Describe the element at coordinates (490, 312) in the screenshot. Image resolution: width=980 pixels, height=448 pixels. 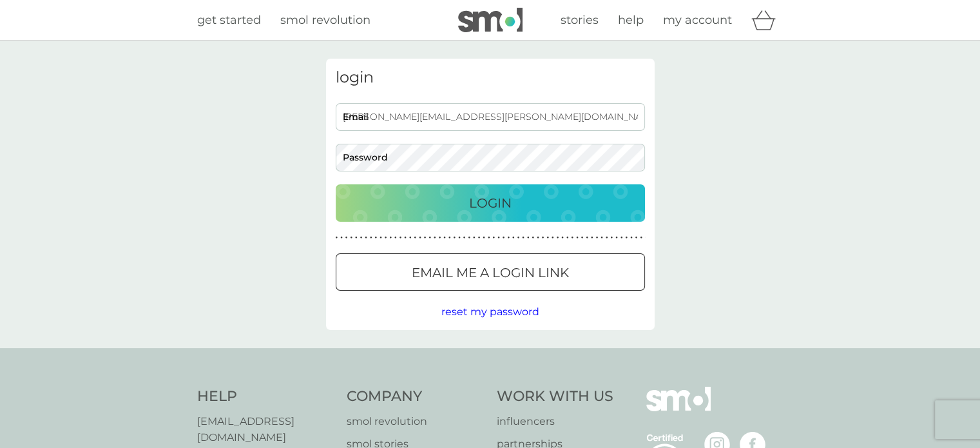
I see `button: reset my password` at that location.